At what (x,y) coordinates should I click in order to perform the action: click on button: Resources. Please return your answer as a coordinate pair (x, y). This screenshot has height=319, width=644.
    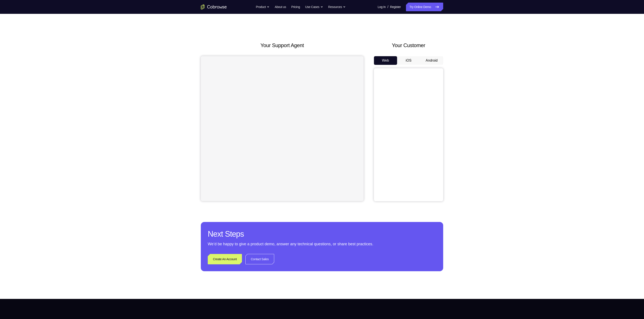
    Looking at the image, I should click on (337, 7).